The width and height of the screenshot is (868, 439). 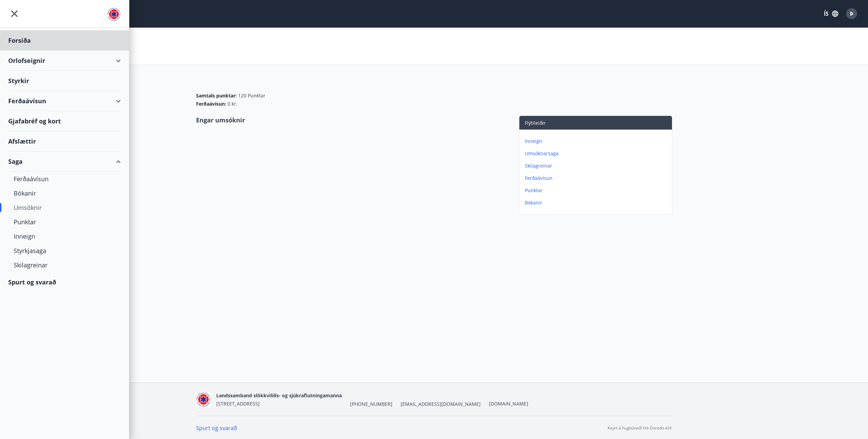 What do you see at coordinates (597, 141) in the screenshot?
I see `p: Inneign` at bounding box center [597, 141].